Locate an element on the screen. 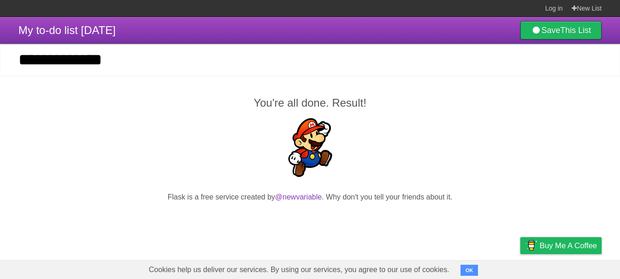 Image resolution: width=620 pixels, height=279 pixels. span: Buy me a coffee is located at coordinates (568, 245).